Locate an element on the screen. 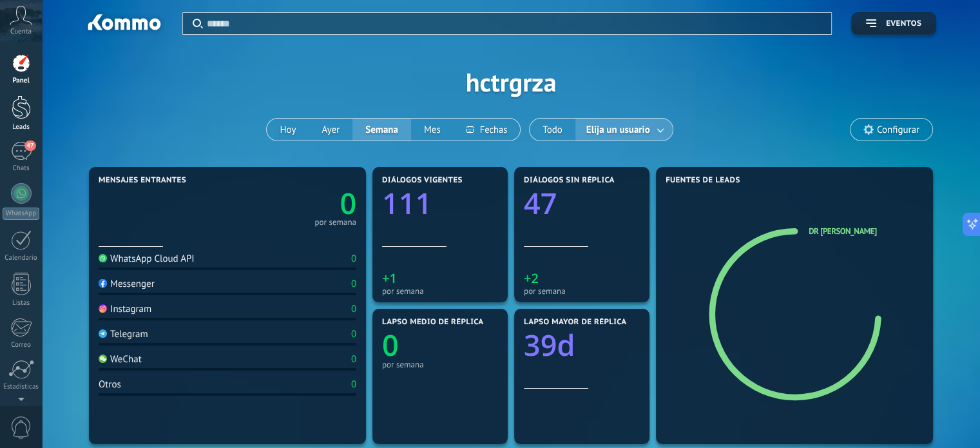  span: Eventos is located at coordinates (904, 24).